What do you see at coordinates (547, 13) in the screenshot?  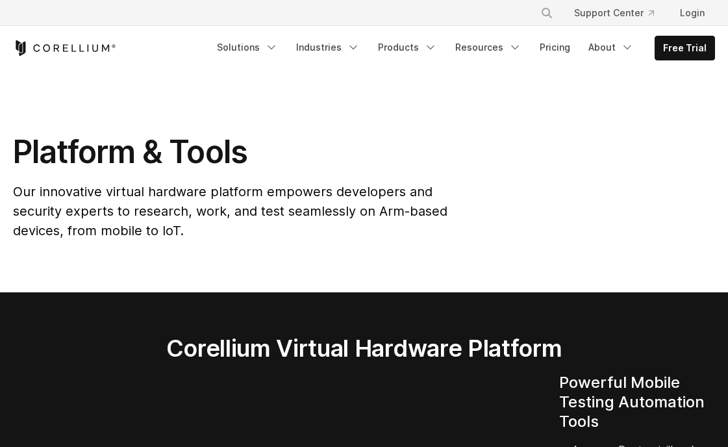 I see `button: Search` at bounding box center [547, 13].